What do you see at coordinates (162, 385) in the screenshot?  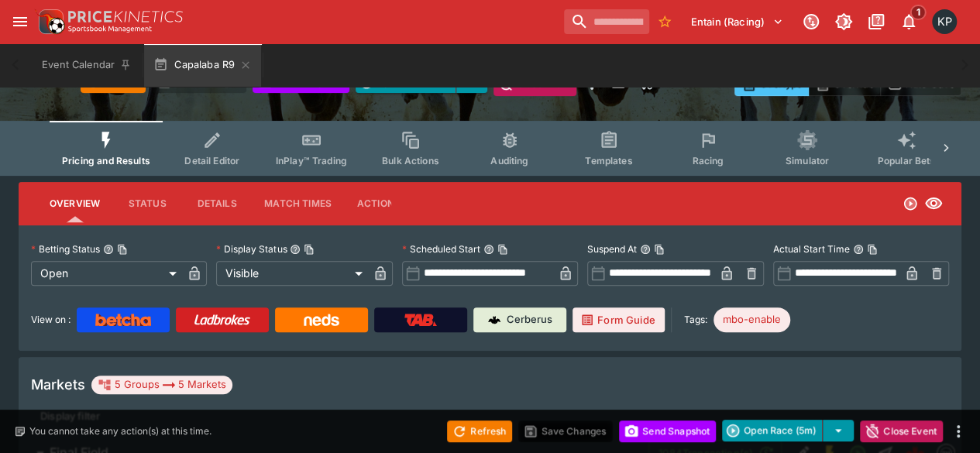 I see `div: 5 Groups 5 Markets` at bounding box center [162, 385].